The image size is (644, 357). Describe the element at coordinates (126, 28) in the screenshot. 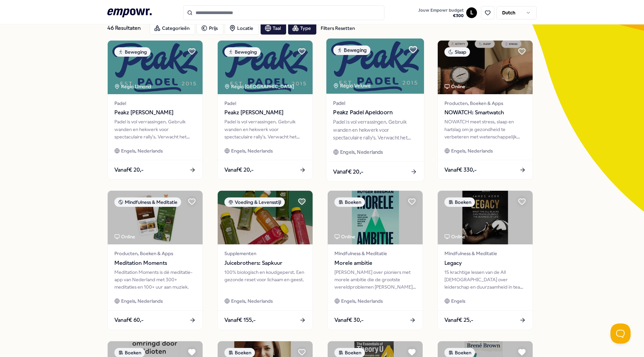

I see `div: 46 Resultaten` at that location.